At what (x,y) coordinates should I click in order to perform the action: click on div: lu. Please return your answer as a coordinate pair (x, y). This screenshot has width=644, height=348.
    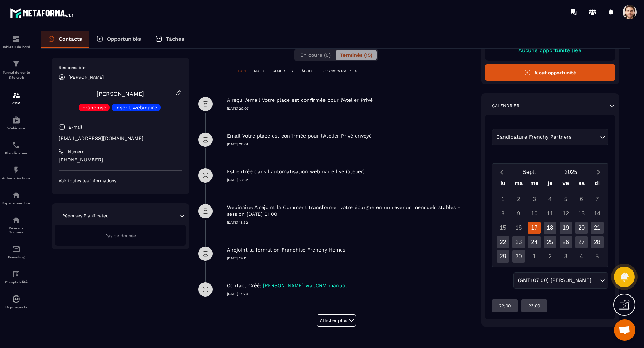
    Looking at the image, I should click on (503, 184).